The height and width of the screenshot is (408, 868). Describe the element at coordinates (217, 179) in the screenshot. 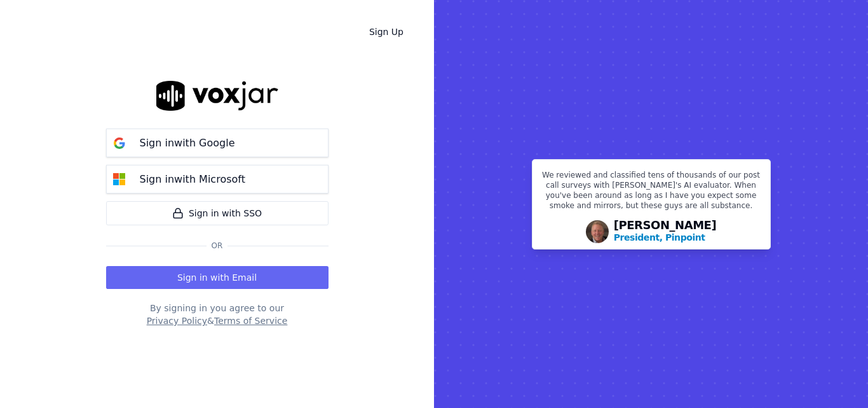

I see `button: Sign inwith Microsoft` at that location.